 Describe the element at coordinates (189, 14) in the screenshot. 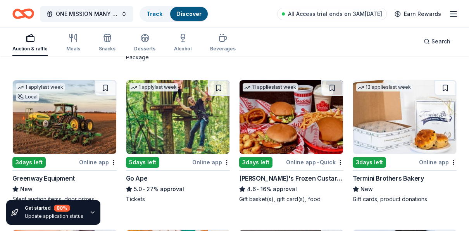

I see `a: Discover` at that location.